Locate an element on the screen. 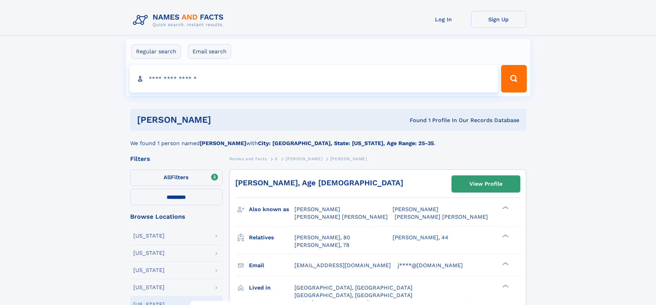  label: Filters is located at coordinates (176, 178).